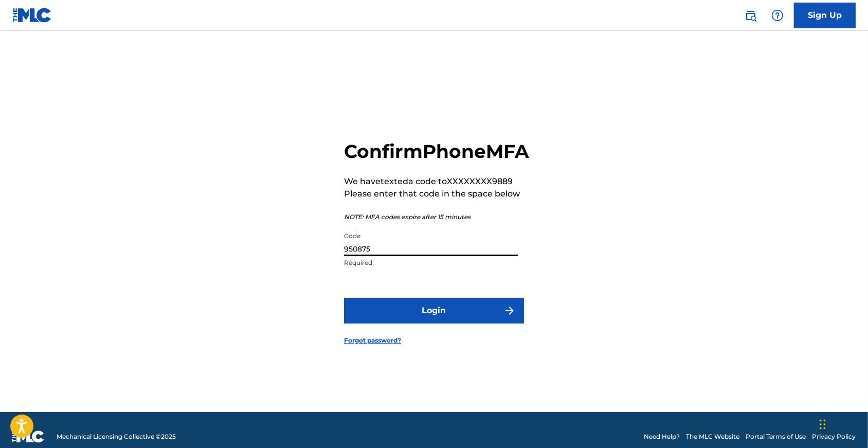 The width and height of the screenshot is (868, 448). What do you see at coordinates (825, 15) in the screenshot?
I see `a: Sign Up` at bounding box center [825, 15].